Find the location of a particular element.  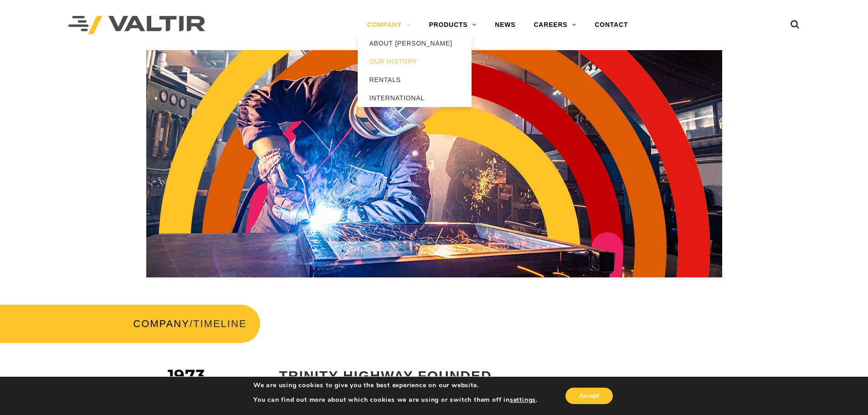

a: OUR HISTORY is located at coordinates (415, 62).